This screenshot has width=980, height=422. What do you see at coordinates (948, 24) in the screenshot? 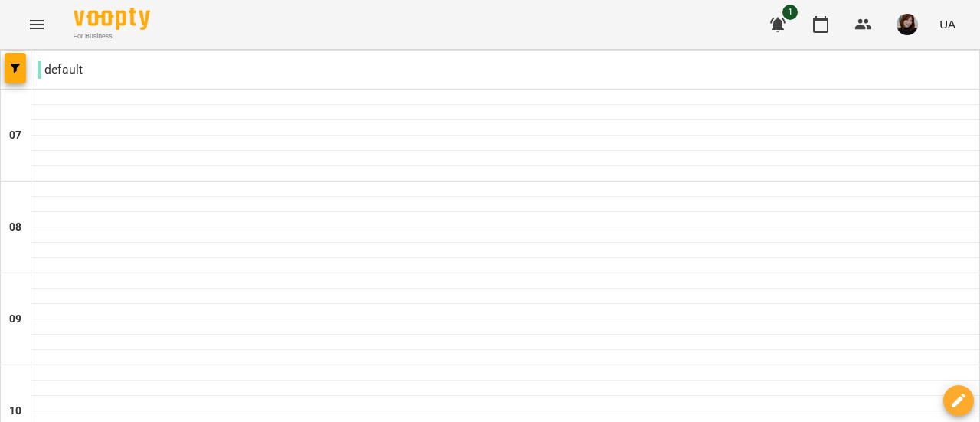
I see `button: UA` at bounding box center [948, 24].